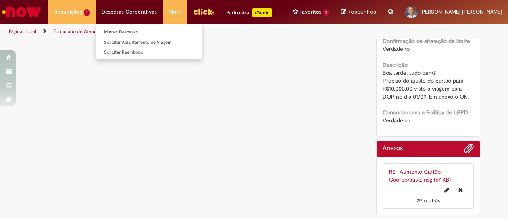 The image size is (508, 219). I want to click on span: Rascunhos, so click(362, 12).